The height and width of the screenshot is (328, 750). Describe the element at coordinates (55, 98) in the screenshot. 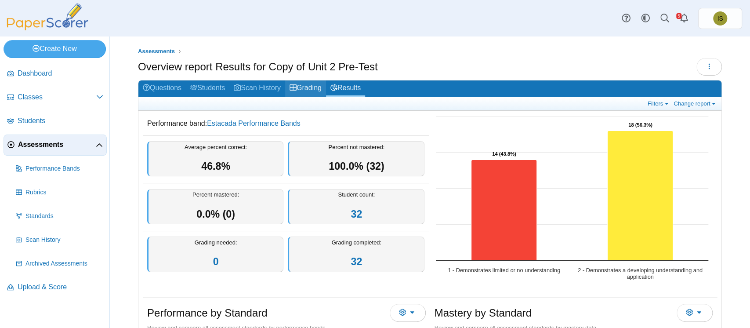

I see `a: Classes` at that location.